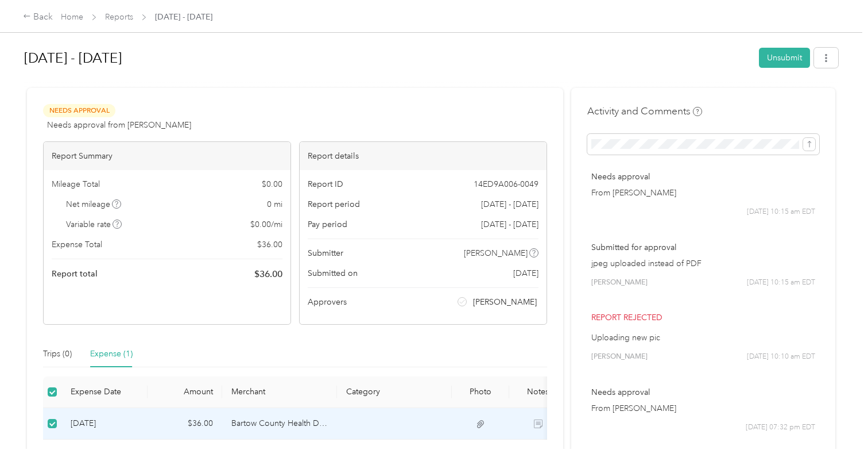  I want to click on span: Approvers, so click(327, 302).